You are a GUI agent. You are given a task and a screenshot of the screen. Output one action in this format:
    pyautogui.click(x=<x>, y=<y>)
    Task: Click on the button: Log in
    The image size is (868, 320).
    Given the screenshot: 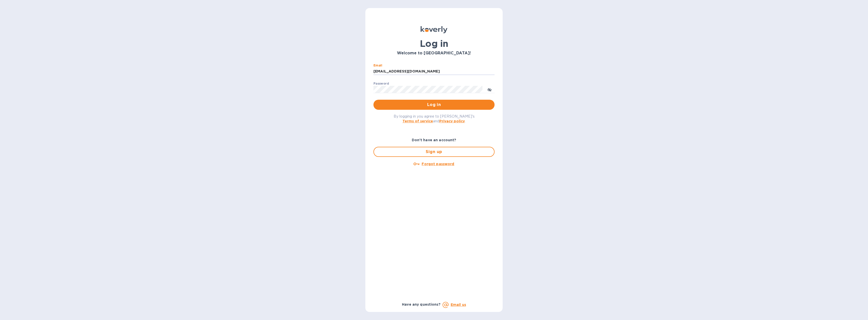 What is the action you would take?
    pyautogui.click(x=434, y=105)
    